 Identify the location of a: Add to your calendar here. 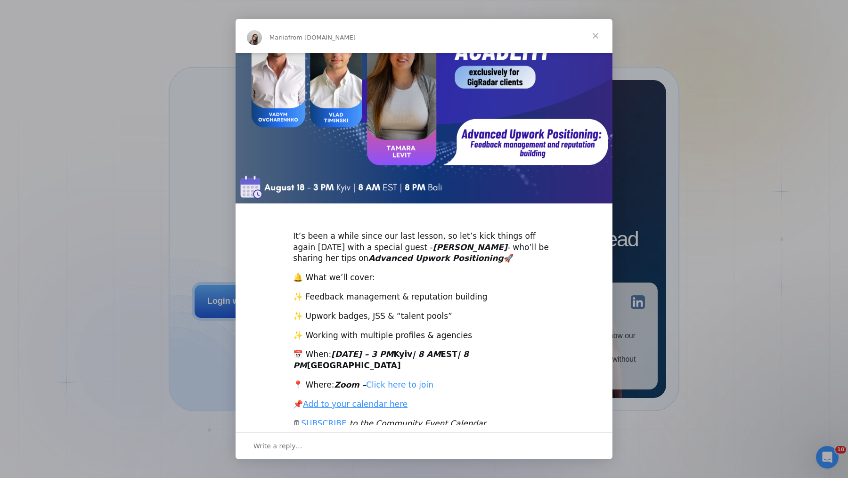
(355, 404).